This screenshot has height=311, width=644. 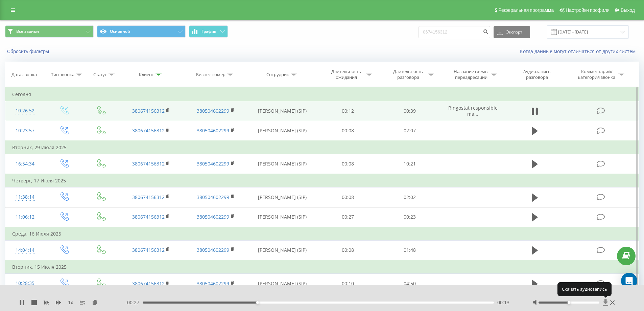 I want to click on a: Когда данные могут отличаться от других систем, so click(x=579, y=51).